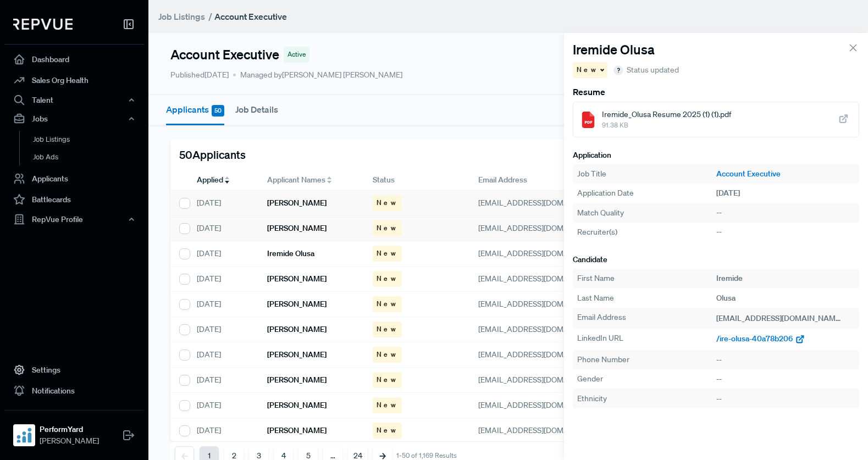  Describe the element at coordinates (646, 232) in the screenshot. I see `div: Recruiter(s)` at that location.